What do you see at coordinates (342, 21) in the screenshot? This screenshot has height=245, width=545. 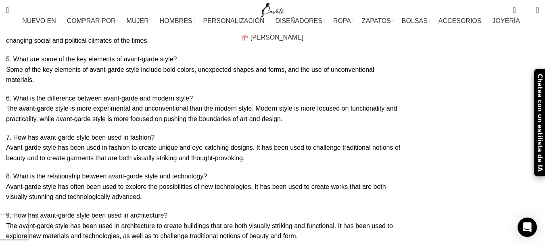 I see `font: ROPA` at bounding box center [342, 21].